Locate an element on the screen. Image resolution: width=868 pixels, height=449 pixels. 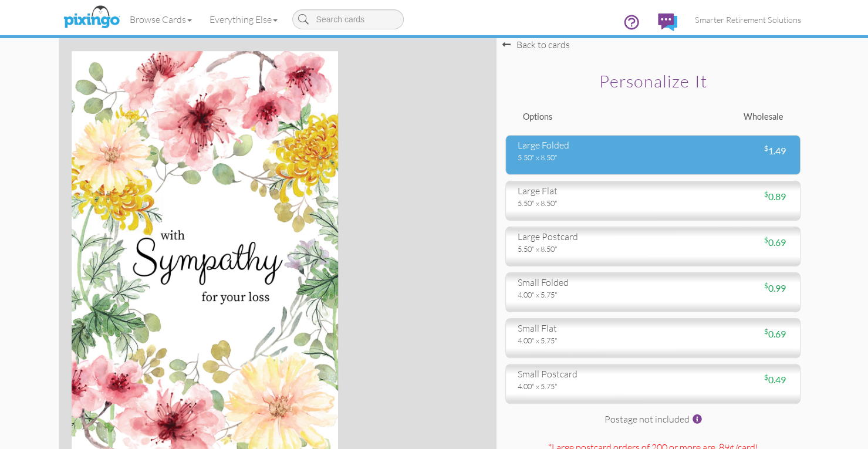
img: pixingo logo is located at coordinates (91, 18).